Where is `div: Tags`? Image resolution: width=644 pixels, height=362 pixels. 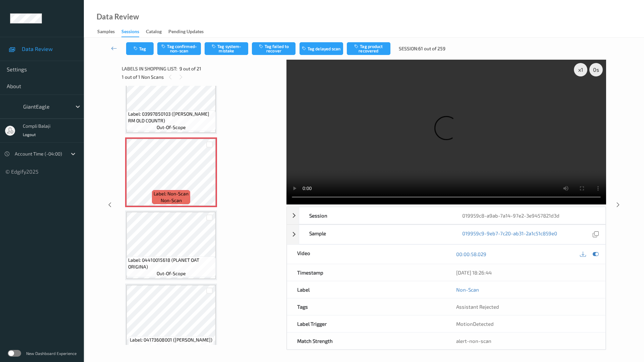
div: Tags is located at coordinates (367, 307).